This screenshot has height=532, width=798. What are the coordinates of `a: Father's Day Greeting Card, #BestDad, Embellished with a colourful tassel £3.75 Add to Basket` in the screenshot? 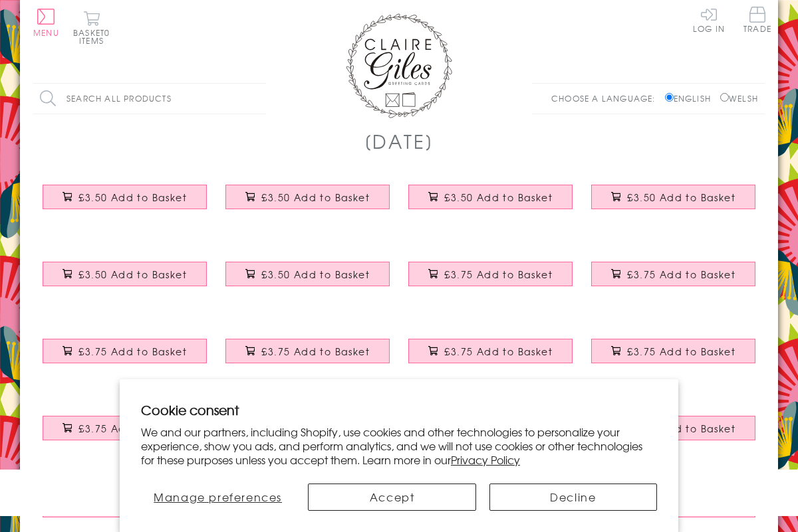 It's located at (308, 357).